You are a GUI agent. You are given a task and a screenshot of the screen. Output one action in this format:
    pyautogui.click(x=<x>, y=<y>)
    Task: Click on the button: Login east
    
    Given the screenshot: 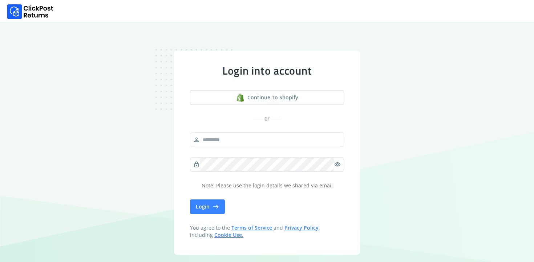 What is the action you would take?
    pyautogui.click(x=208, y=206)
    